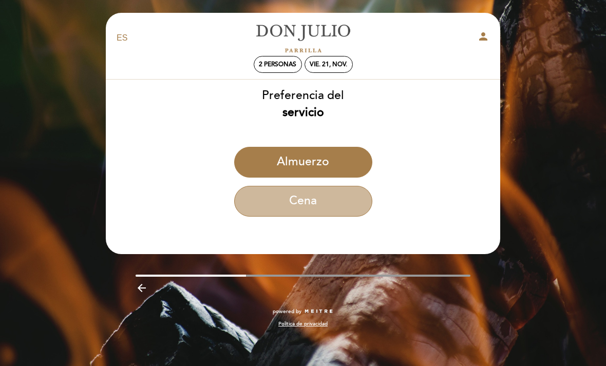 The image size is (606, 366). Describe the element at coordinates (303, 311) in the screenshot. I see `a: powered by` at that location.